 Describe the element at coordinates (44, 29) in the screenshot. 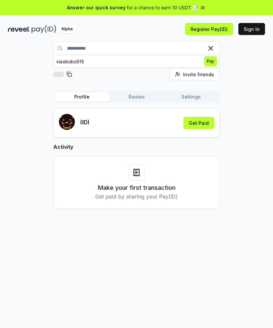

I see `img: pay_id` at that location.